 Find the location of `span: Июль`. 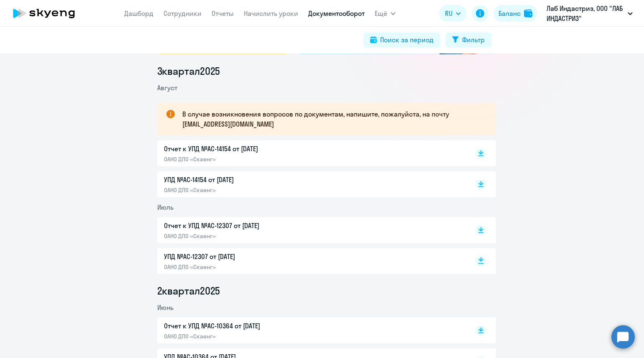

span: Июль is located at coordinates (165, 207).